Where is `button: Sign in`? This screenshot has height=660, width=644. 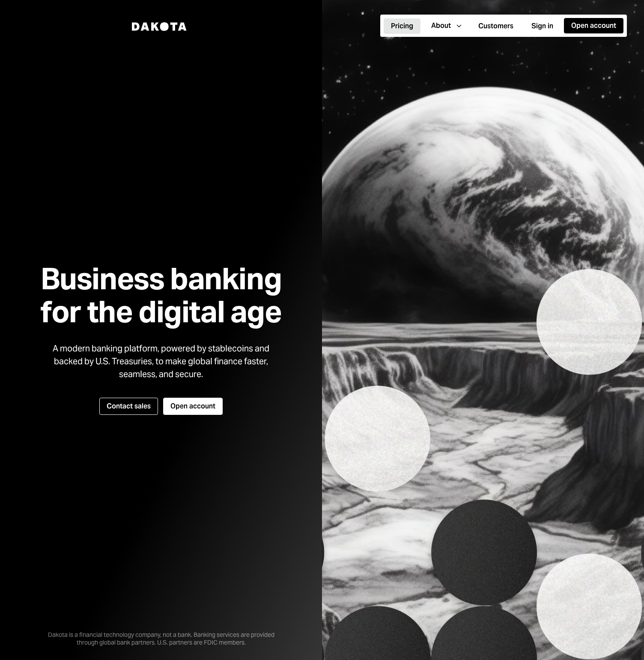 button: Sign in is located at coordinates (542, 26).